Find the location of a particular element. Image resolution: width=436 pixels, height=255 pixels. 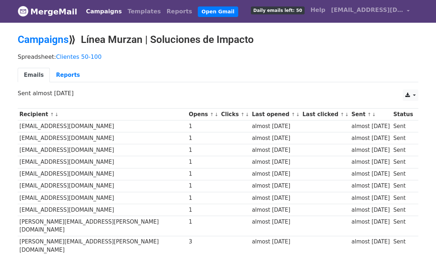

th: Recipient is located at coordinates (102, 114).